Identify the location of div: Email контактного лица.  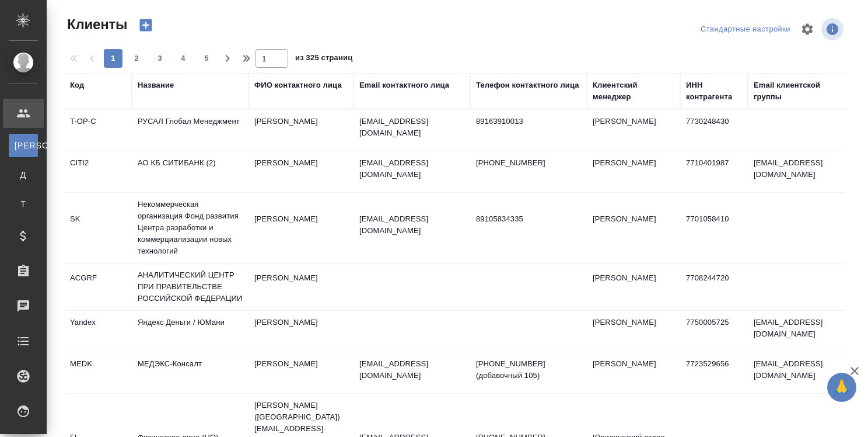
(405, 85).